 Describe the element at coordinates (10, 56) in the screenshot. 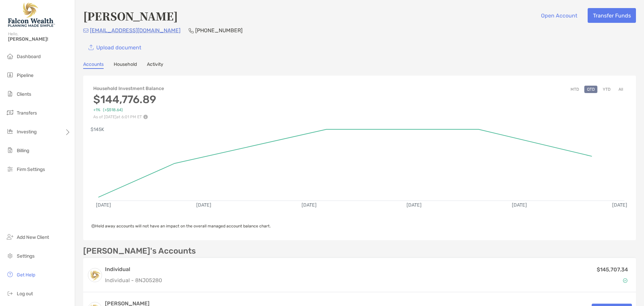

I see `img: dashboard icon` at that location.